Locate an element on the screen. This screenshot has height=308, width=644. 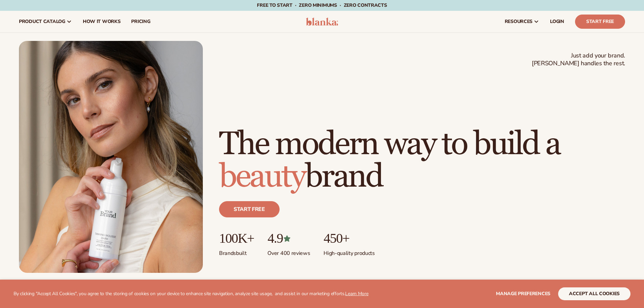
a: pricing is located at coordinates (141, 21).